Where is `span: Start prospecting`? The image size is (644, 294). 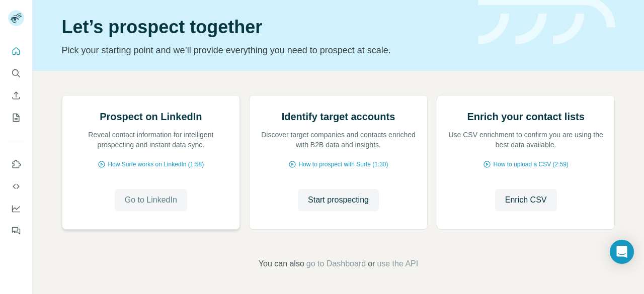
span: Start prospecting is located at coordinates (338, 200).